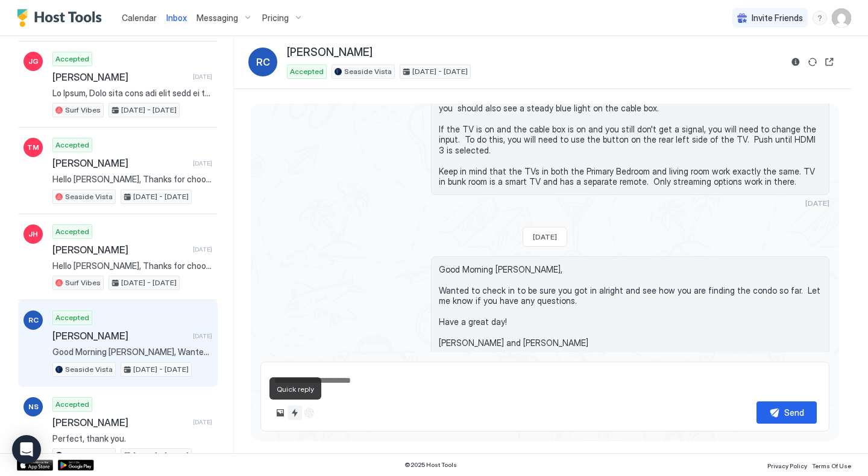 The width and height of the screenshot is (868, 476). I want to click on span: NS, so click(33, 407).